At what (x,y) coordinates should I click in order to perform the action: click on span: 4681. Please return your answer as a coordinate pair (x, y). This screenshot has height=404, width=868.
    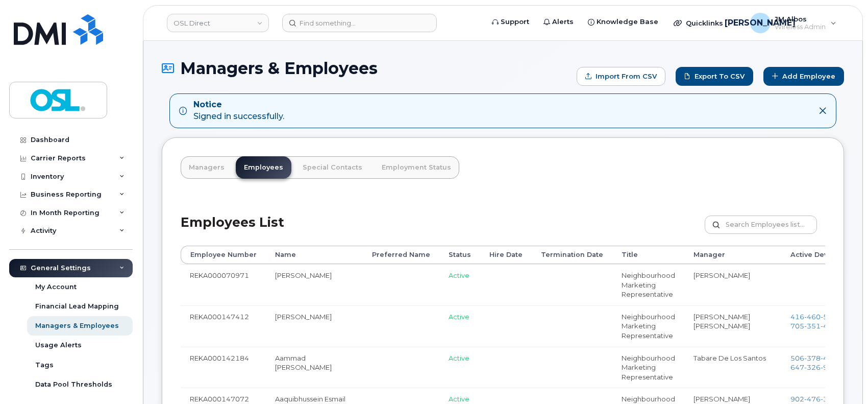
    Looking at the image, I should click on (830, 358).